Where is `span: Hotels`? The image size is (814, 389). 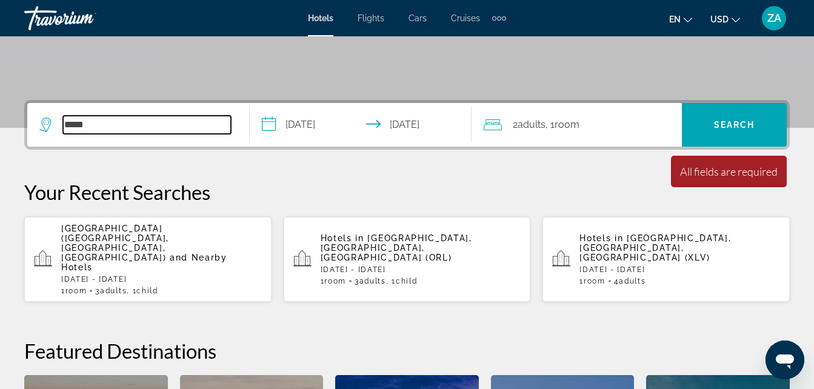 span: Hotels is located at coordinates (321, 18).